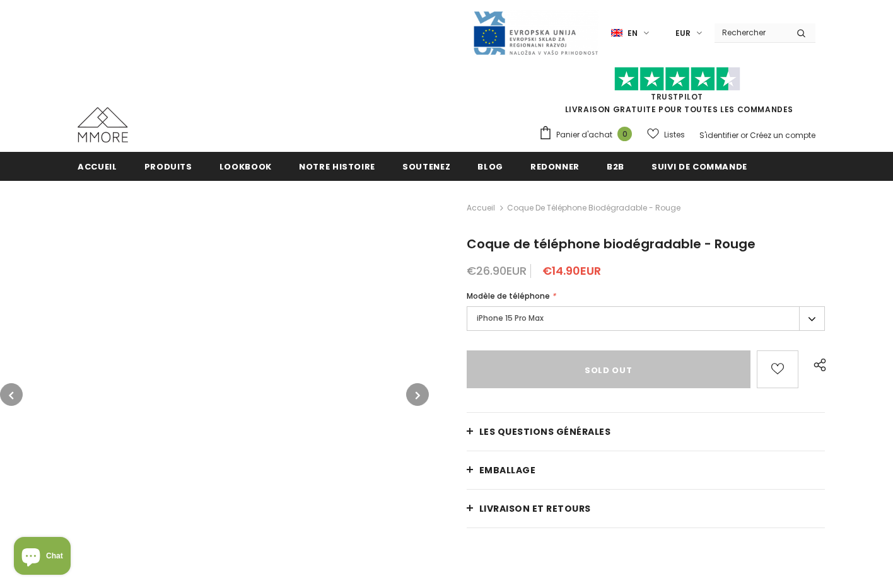 Image resolution: width=893 pixels, height=588 pixels. I want to click on a: TrustPilot, so click(676, 97).